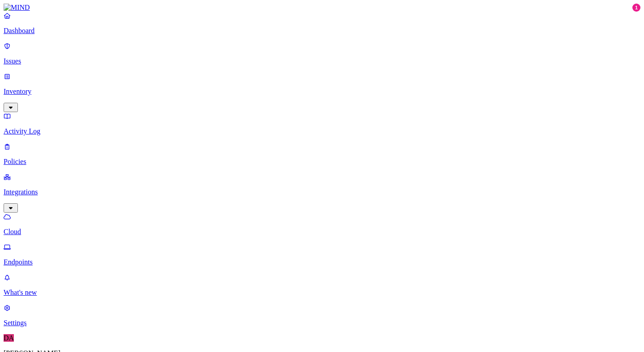 The image size is (644, 352). Describe the element at coordinates (322, 192) in the screenshot. I see `p: Integrations` at that location.